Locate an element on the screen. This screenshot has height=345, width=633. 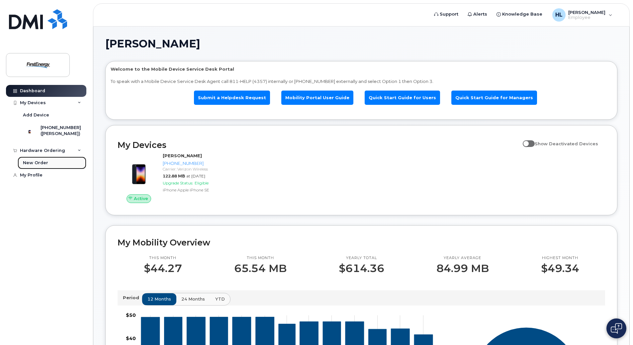
div: iPhone Apple iPhone SE is located at coordinates (197, 190).